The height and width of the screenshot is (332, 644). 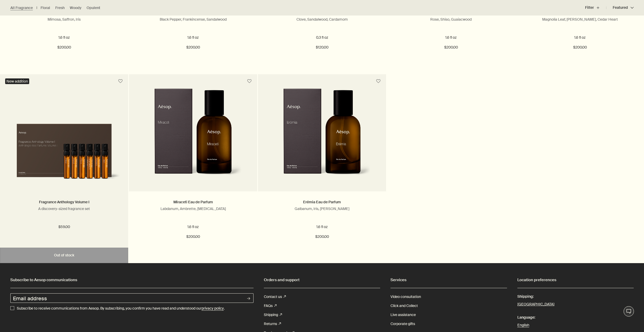 What do you see at coordinates (322, 202) in the screenshot?
I see `a: Erémia Eau de Parfum` at bounding box center [322, 202].